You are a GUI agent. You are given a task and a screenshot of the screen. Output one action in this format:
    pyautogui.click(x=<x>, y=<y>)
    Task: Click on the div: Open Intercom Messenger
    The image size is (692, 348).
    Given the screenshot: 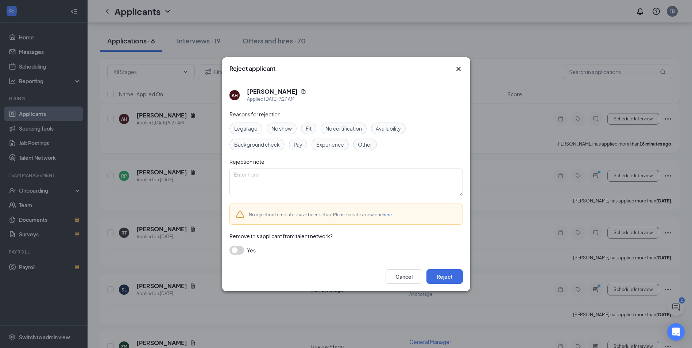 What is the action you would take?
    pyautogui.click(x=676, y=332)
    